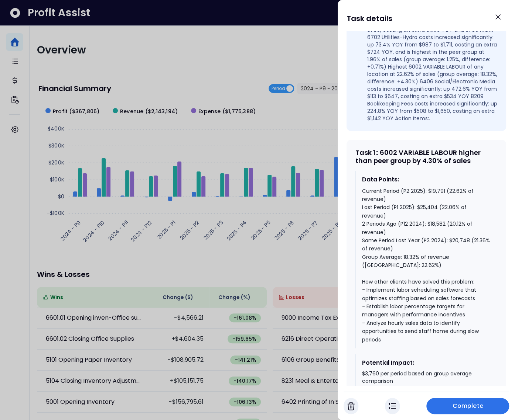 This screenshot has width=515, height=420. Describe the element at coordinates (392, 406) in the screenshot. I see `img: In Progress` at that location.